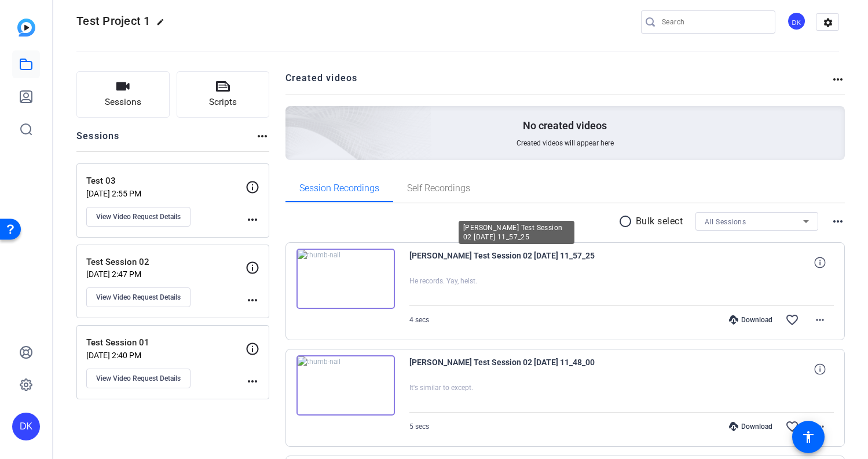 This screenshot has height=459, width=868. Describe the element at coordinates (828, 23) in the screenshot. I see `mat-icon: settings` at that location.